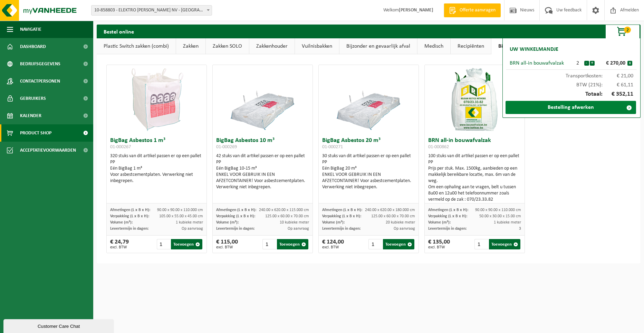  Describe the element at coordinates (500, 216) in the screenshot. I see `span: 50.00 x 30.00 x 15.00 cm` at that location.